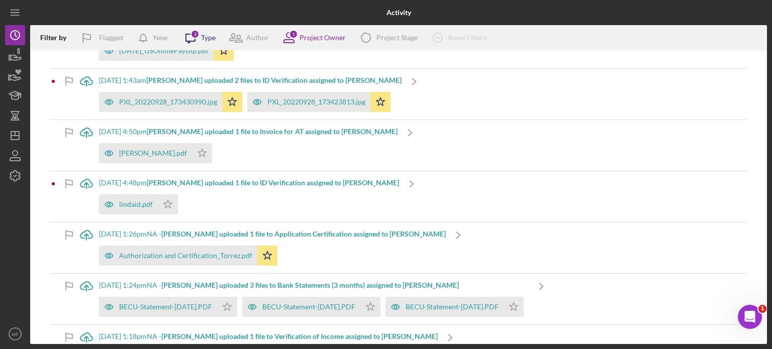 The width and height of the screenshot is (772, 349). What do you see at coordinates (15, 334) in the screenshot?
I see `text: MF` at bounding box center [15, 334].